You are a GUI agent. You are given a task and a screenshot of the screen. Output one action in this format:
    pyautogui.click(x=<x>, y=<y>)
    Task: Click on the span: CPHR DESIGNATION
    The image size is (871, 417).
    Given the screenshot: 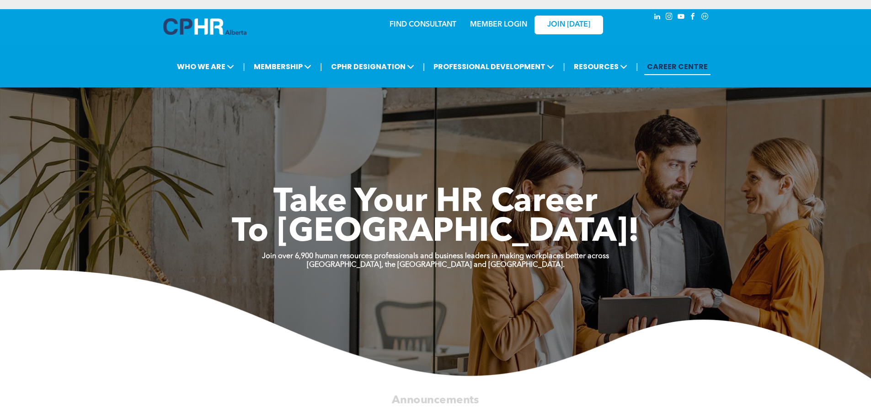 What is the action you would take?
    pyautogui.click(x=373, y=66)
    